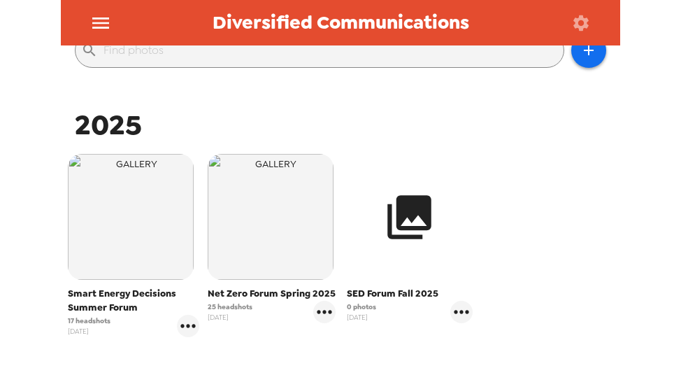 Image resolution: width=681 pixels, height=389 pixels. I want to click on span: Net Zero Forum Spring 2025, so click(271, 294).